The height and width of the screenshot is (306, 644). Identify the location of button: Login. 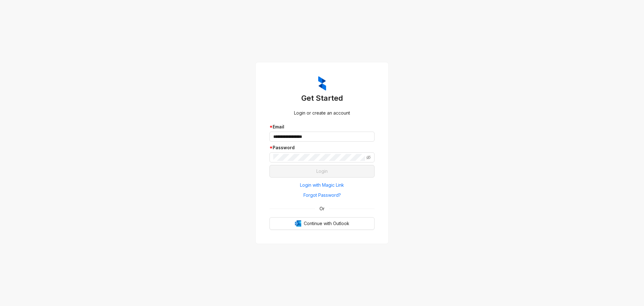
(322, 171).